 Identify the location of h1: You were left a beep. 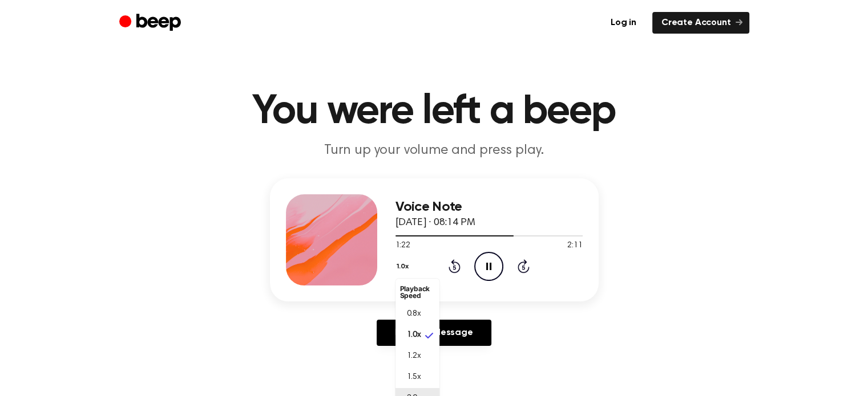
(434, 111).